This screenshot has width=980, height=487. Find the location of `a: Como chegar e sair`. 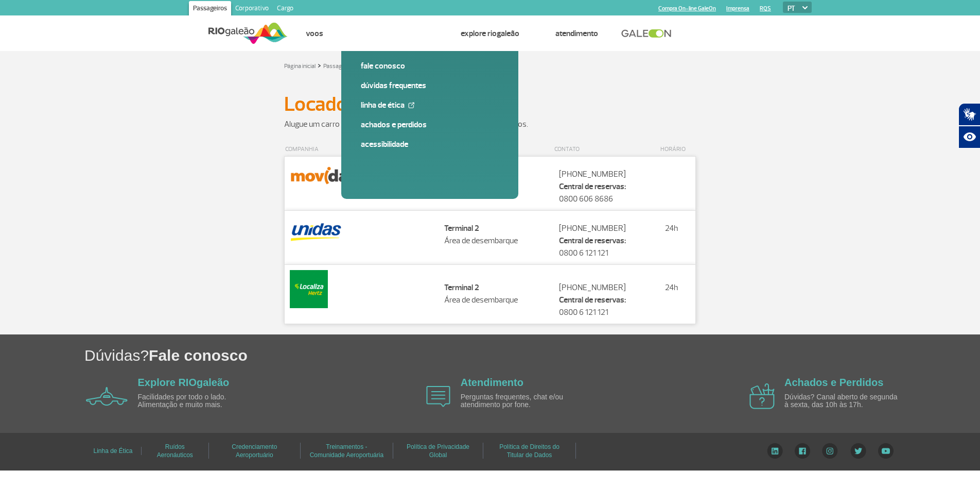

a: Como chegar e sair is located at coordinates (392, 33).